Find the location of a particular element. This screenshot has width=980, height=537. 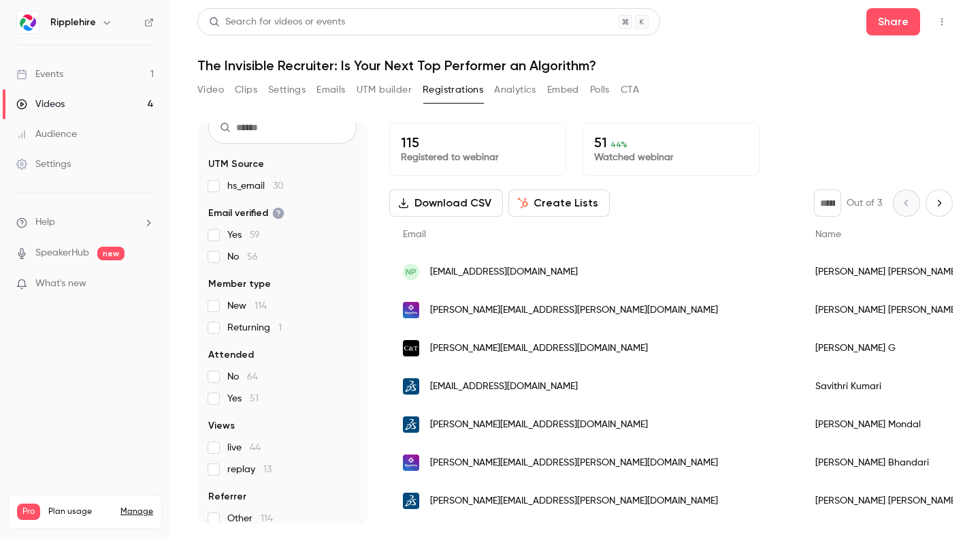

a: Manage is located at coordinates (137, 511).